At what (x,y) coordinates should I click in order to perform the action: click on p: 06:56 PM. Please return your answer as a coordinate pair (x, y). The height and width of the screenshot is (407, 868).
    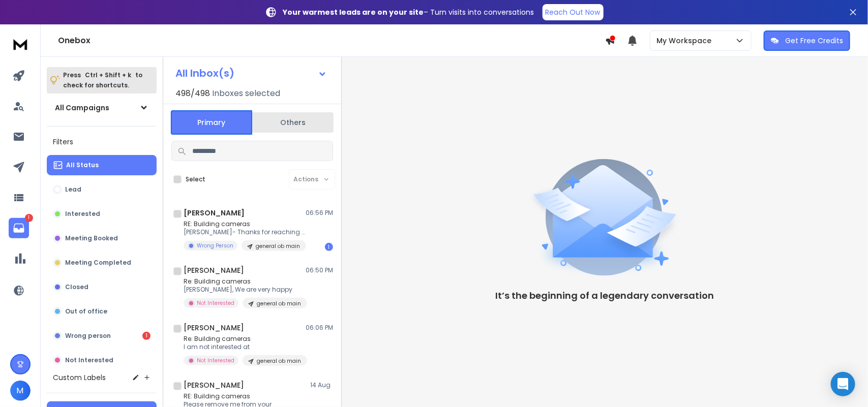
    Looking at the image, I should click on (320, 213).